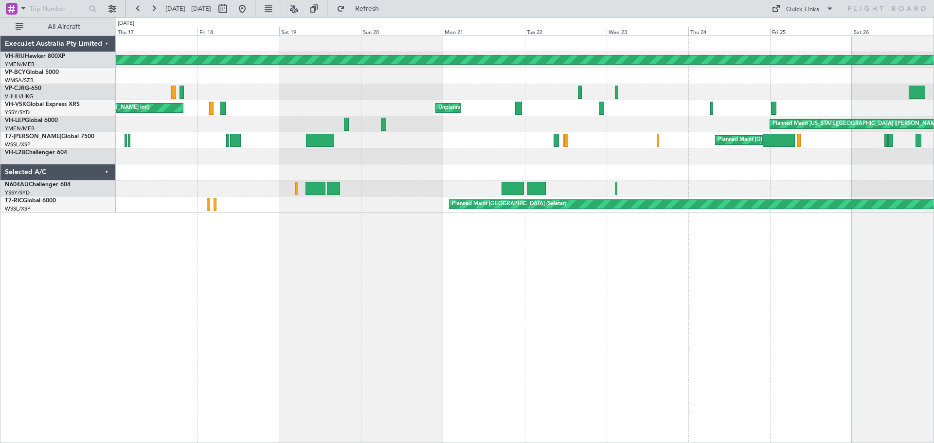 The image size is (934, 443). Describe the element at coordinates (566, 31) in the screenshot. I see `div: Tue 22` at that location.